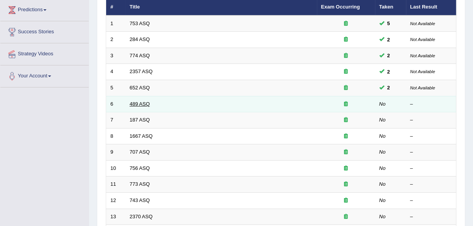  Describe the element at coordinates (140, 152) in the screenshot. I see `a: 707 ASQ` at that location.